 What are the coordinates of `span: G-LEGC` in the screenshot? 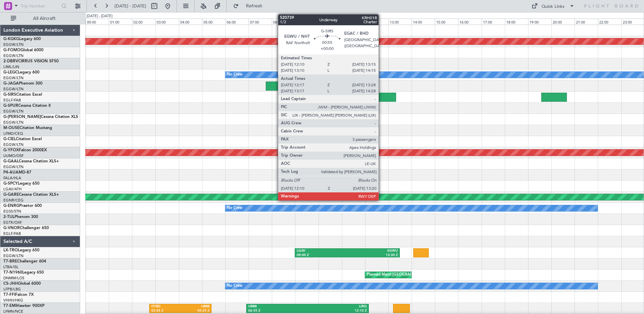 It's located at (10, 72).